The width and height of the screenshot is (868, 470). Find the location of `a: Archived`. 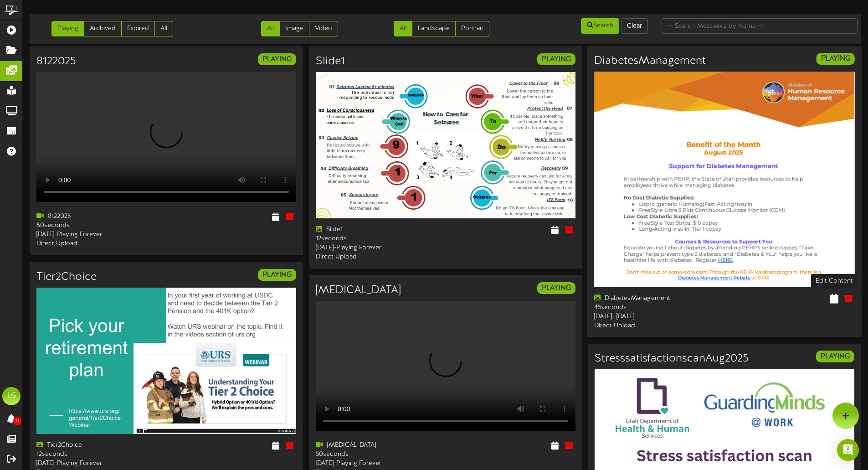

a: Archived is located at coordinates (102, 29).